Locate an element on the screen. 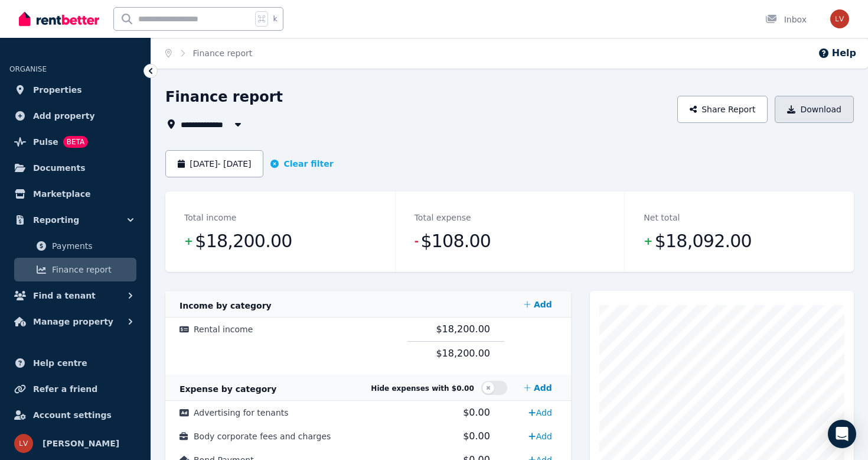 This screenshot has height=460, width=868. div: Inbox is located at coordinates (786, 20).